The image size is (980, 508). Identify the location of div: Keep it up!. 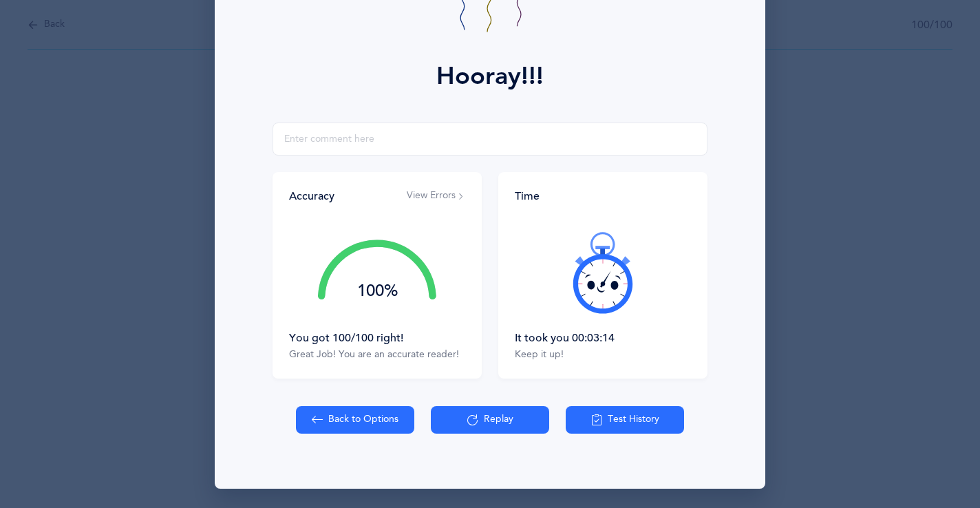
(603, 355).